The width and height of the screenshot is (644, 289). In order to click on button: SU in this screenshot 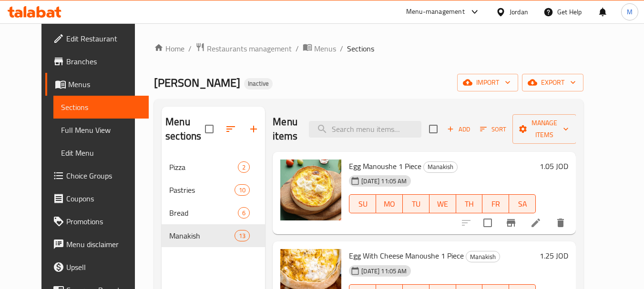, I will do `click(362, 204)`.